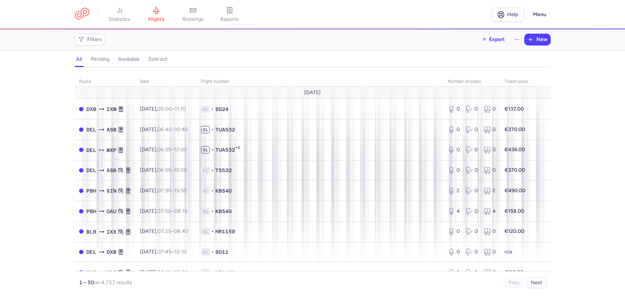 This screenshot has width=625, height=297. What do you see at coordinates (516, 82) in the screenshot?
I see `th: Ticket price` at bounding box center [516, 82].